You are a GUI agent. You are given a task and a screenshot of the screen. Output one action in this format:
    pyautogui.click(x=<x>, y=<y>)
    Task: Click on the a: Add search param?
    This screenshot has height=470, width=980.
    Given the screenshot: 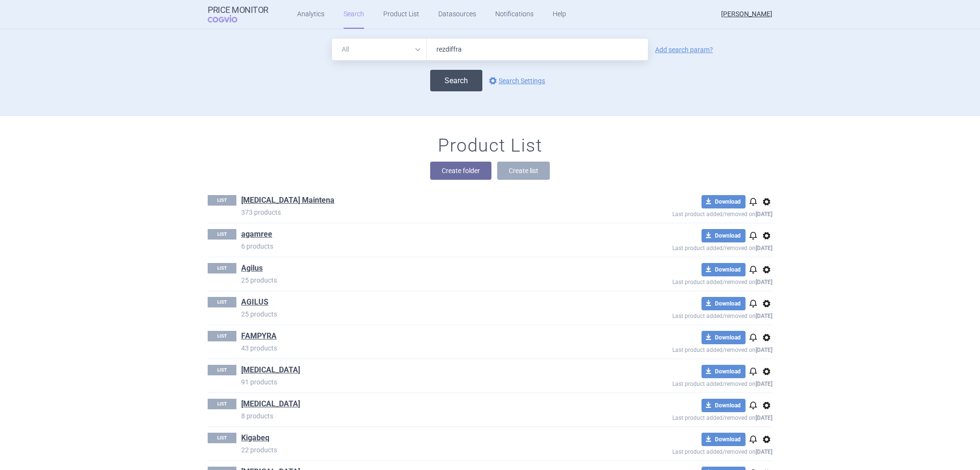 What is the action you would take?
    pyautogui.click(x=684, y=50)
    